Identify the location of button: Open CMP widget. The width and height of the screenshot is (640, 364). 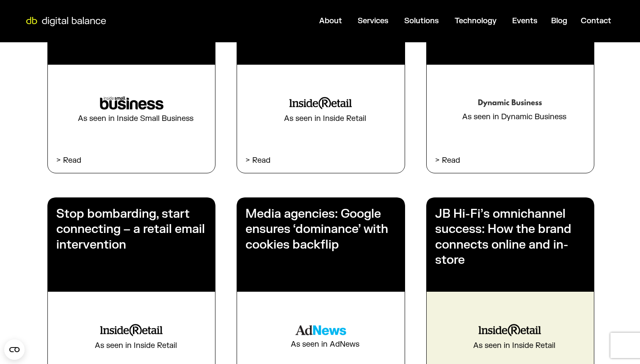
(14, 350).